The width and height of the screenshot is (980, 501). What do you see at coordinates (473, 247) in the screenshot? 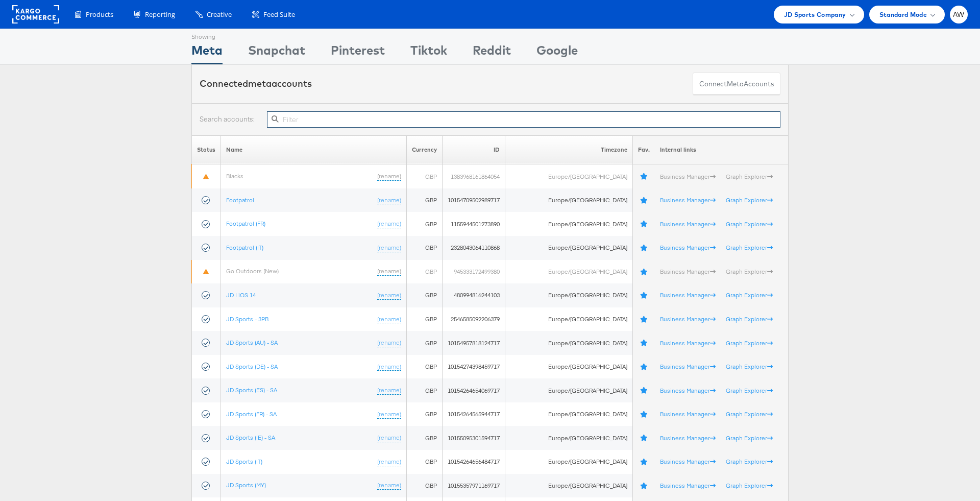
I see `td: 2328043064110868` at bounding box center [473, 247].